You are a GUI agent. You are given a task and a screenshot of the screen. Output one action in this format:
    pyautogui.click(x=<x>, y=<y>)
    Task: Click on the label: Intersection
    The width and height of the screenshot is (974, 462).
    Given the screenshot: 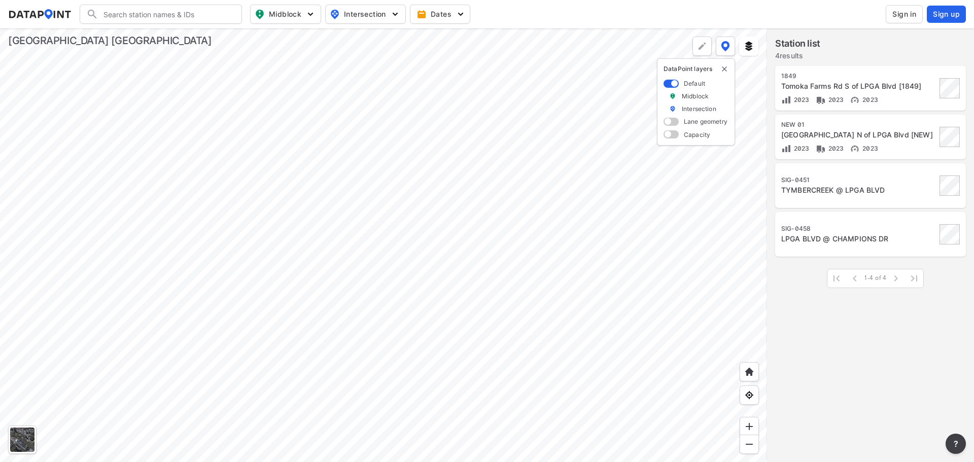 What is the action you would take?
    pyautogui.click(x=699, y=109)
    